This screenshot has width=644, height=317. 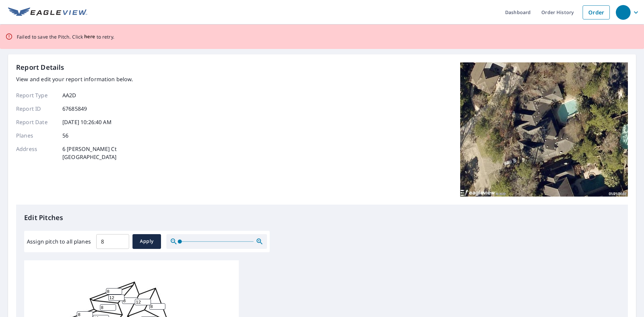 What do you see at coordinates (48, 12) in the screenshot?
I see `img: EV Logo` at bounding box center [48, 12].